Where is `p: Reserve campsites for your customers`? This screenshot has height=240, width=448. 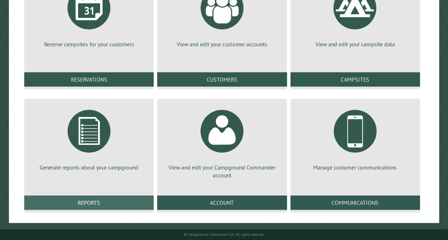 p: Reserve campsites for your customers is located at coordinates (89, 44).